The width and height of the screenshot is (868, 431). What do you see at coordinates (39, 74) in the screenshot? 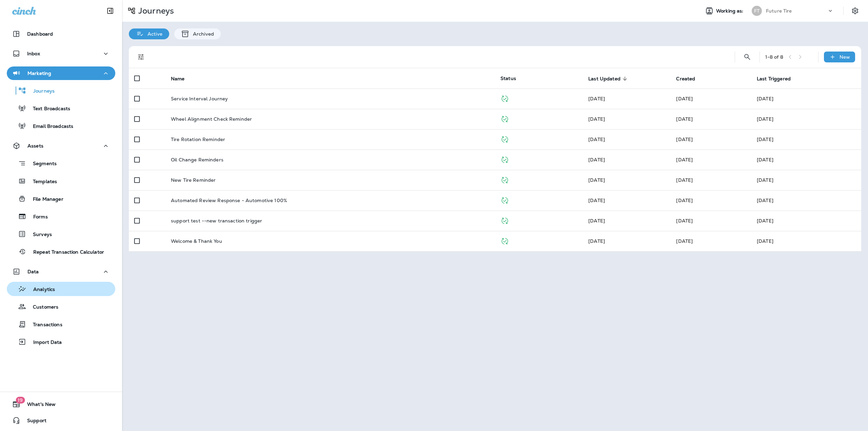
I see `p: Marketing` at bounding box center [39, 74].